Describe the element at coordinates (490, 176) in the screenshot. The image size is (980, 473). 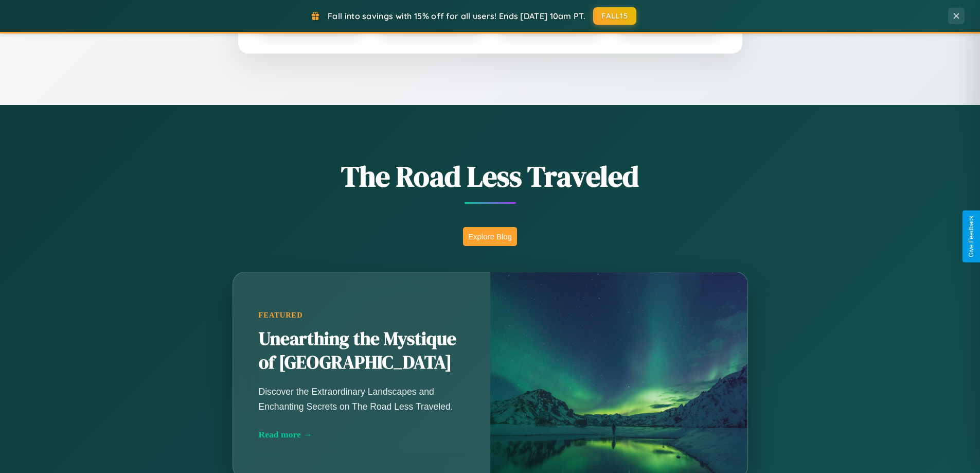
I see `h1: The Road Less Traveled` at that location.